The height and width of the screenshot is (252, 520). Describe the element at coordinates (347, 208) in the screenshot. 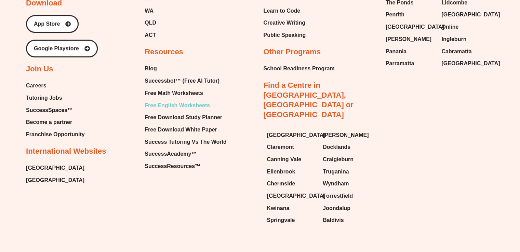

I see `a: Joondalup` at that location.